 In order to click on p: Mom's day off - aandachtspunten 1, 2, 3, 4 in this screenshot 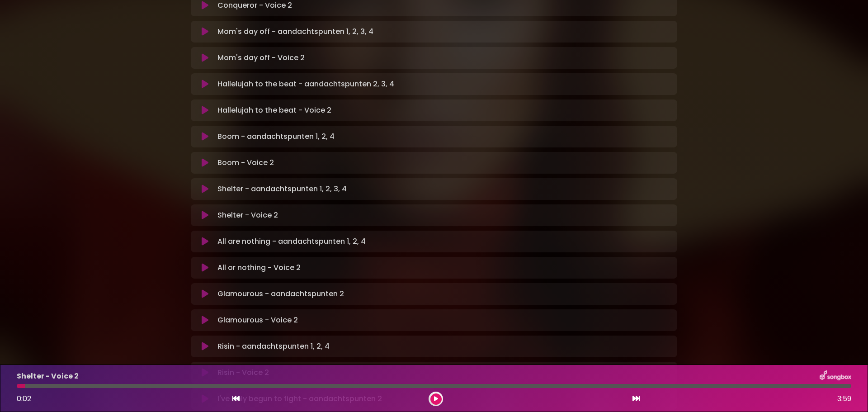, I will do `click(296, 32)`.